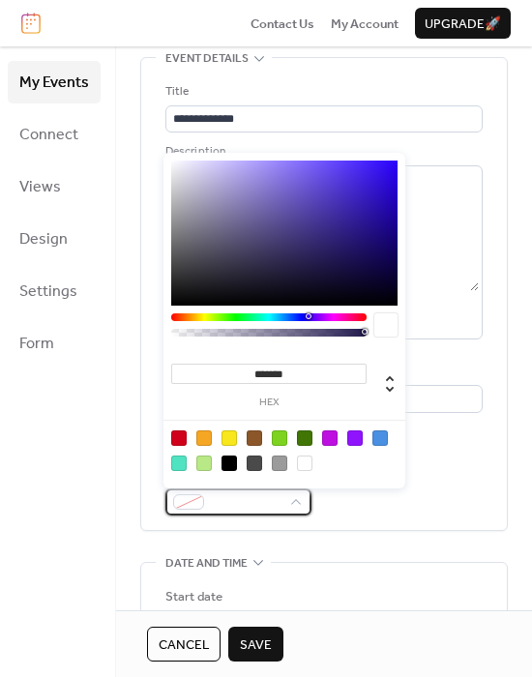 The width and height of the screenshot is (532, 677). What do you see at coordinates (184, 645) in the screenshot?
I see `span: Cancel` at bounding box center [184, 645].